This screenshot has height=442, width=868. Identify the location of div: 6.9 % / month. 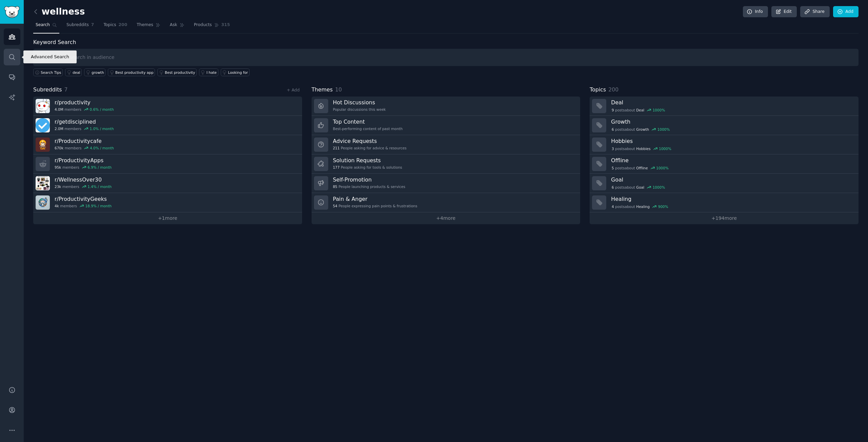
(100, 168).